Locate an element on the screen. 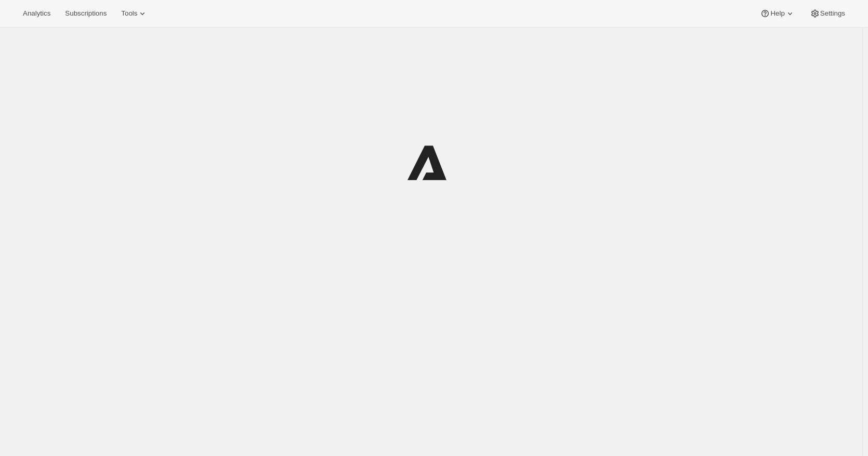 The height and width of the screenshot is (456, 868). span: Help is located at coordinates (777, 14).